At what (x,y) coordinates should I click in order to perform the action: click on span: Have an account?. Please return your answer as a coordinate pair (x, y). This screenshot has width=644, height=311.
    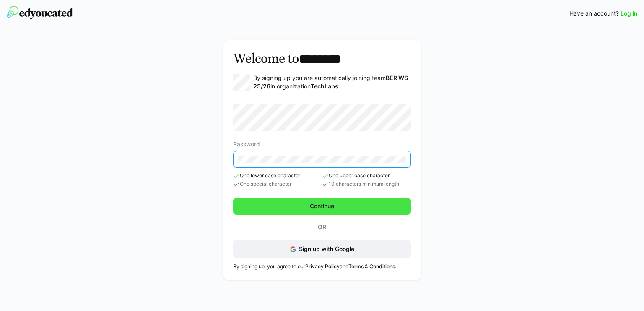
    Looking at the image, I should click on (594, 13).